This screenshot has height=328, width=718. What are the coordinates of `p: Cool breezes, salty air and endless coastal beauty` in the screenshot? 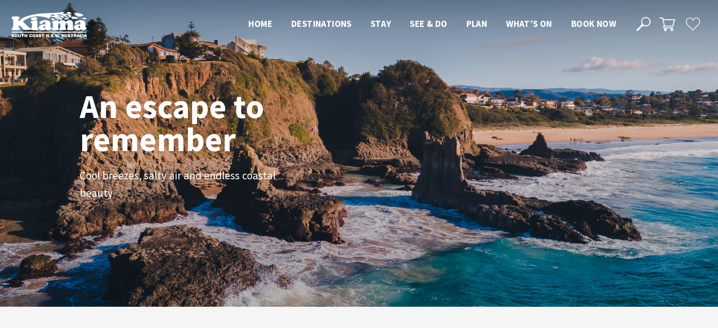 It's located at (186, 185).